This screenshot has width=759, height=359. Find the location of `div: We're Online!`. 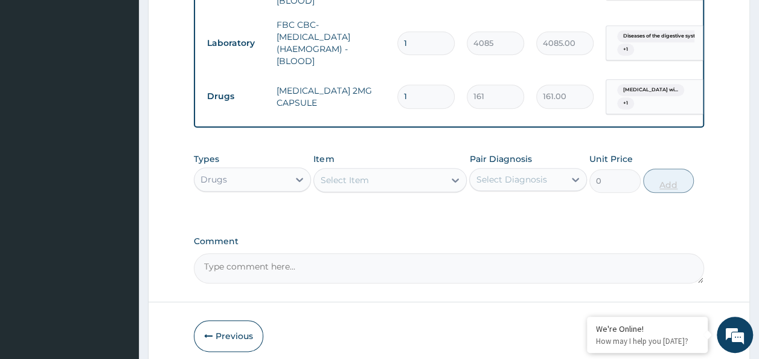

div: We're Online! is located at coordinates (647, 329).